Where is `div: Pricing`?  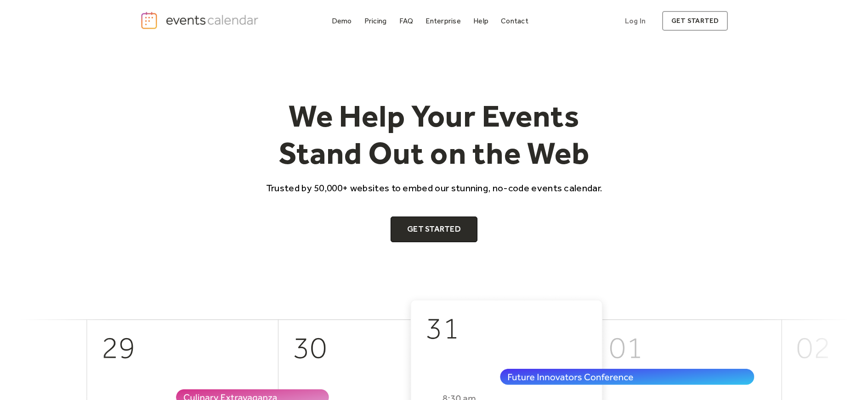
div: Pricing is located at coordinates (375, 21).